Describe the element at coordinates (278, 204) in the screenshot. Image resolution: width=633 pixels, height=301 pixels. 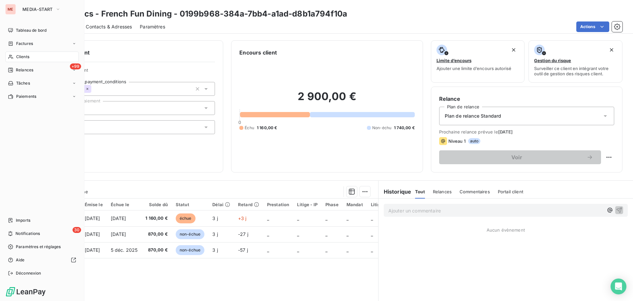
I see `div: Prestation` at that location.